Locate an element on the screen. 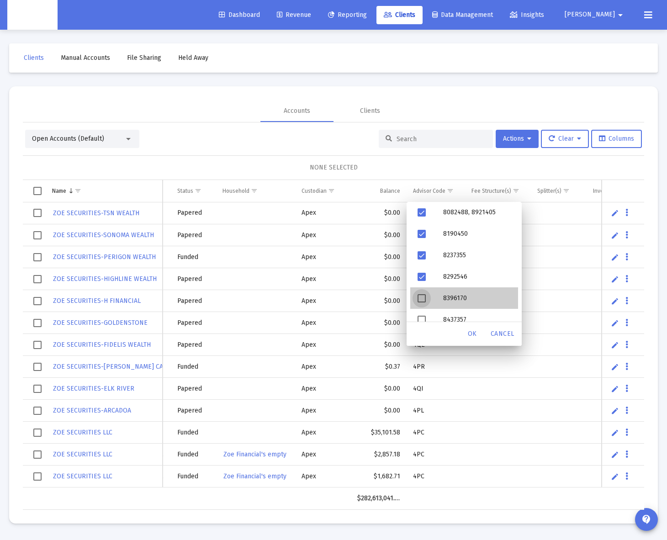 This screenshot has width=667, height=540. span: Revenue is located at coordinates (294, 15).